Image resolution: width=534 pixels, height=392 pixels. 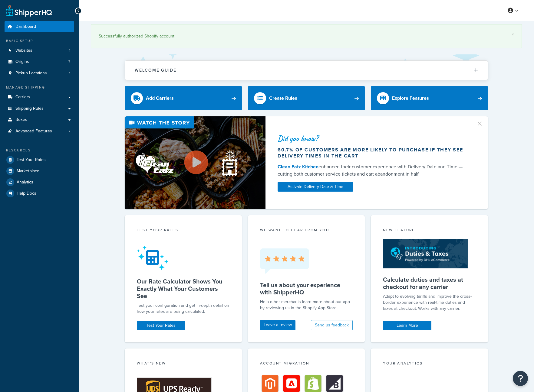 What do you see at coordinates (374, 171) in the screenshot?
I see `div: enhanced their customer experience with Delivery Date and Time — cutting both customer service ti...` at bounding box center [374, 171].